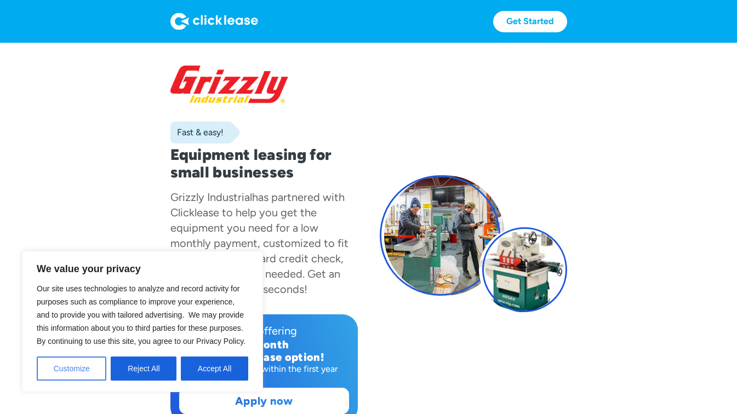 The image size is (737, 414). What do you see at coordinates (197, 133) in the screenshot?
I see `div: Fast & easy!` at bounding box center [197, 133].